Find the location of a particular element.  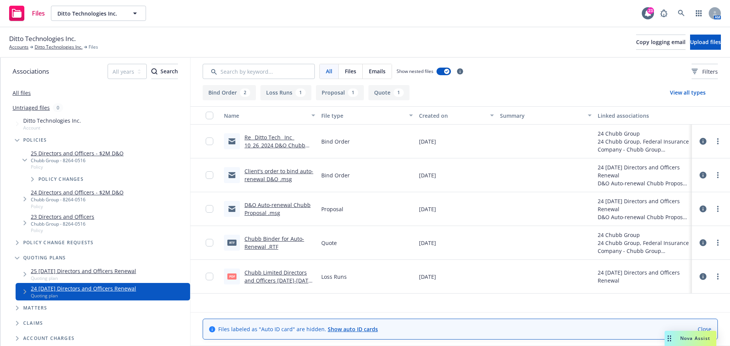

span: RTF is located at coordinates (232, 243).